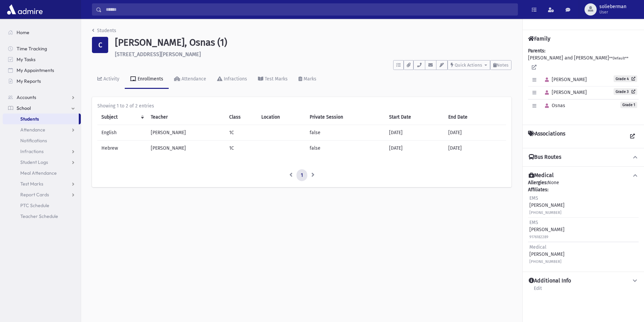 The image size is (644, 322). What do you see at coordinates (33, 130) in the screenshot?
I see `span: Attendance` at bounding box center [33, 130].